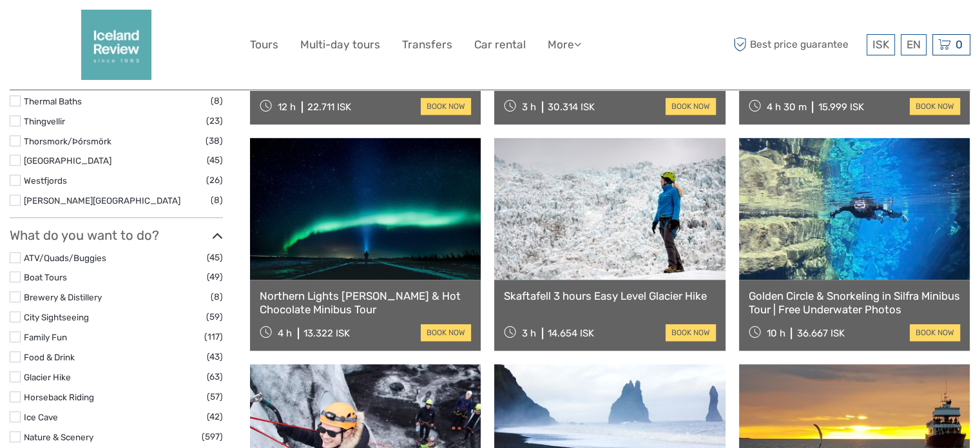 This screenshot has width=980, height=448. Describe the element at coordinates (49, 358) in the screenshot. I see `a: Food & Drink` at that location.